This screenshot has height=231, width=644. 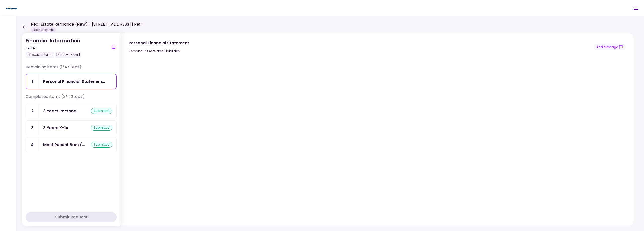 I want to click on div: Remaining items (1/4 Steps), so click(x=71, y=69).